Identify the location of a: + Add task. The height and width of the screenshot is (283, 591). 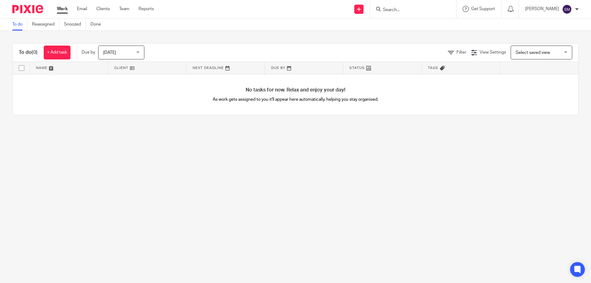
(57, 52).